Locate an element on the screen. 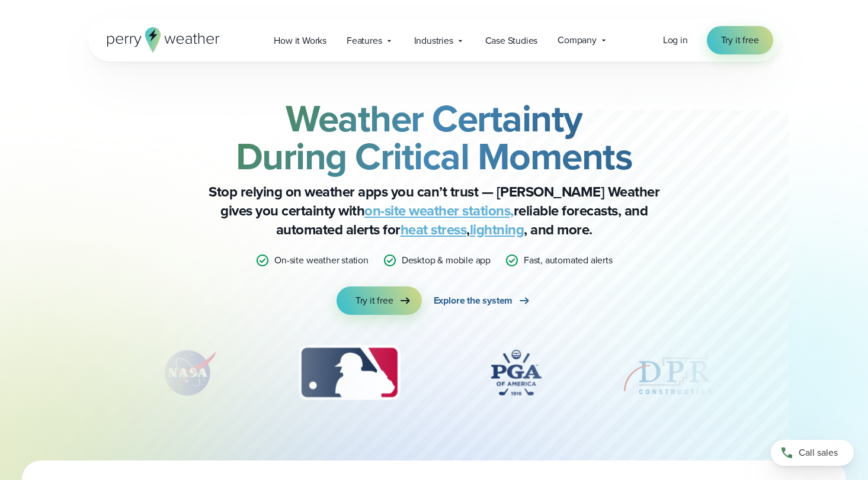  a: Call sales is located at coordinates (812, 453).